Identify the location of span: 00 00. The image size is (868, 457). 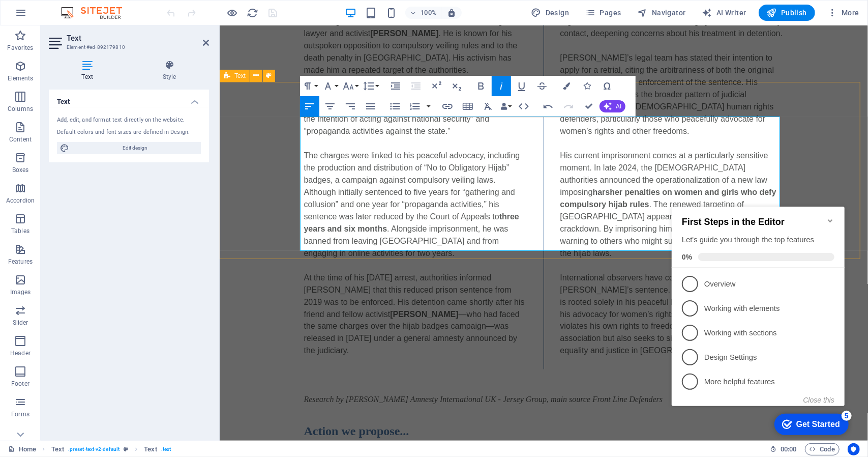
(788, 450).